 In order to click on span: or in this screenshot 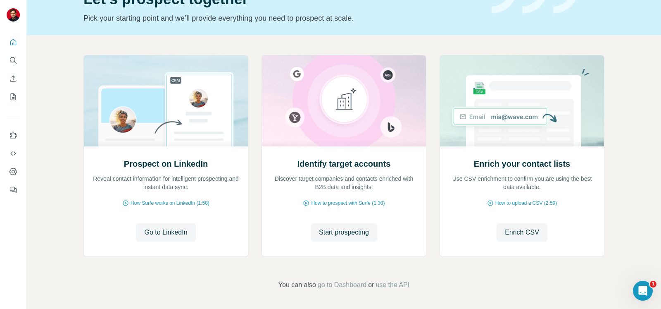, I will do `click(371, 285)`.